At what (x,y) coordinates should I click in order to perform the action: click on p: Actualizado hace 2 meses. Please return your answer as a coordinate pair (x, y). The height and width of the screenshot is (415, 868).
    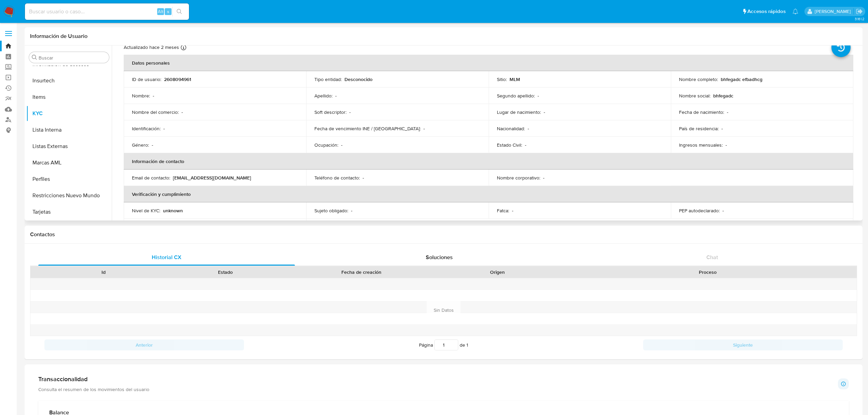
    Looking at the image, I should click on (151, 47).